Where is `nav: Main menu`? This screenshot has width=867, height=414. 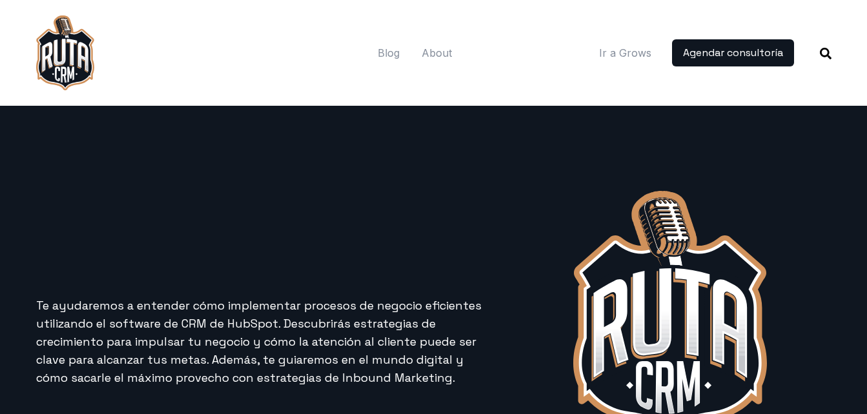 nav: Main menu is located at coordinates (414, 53).